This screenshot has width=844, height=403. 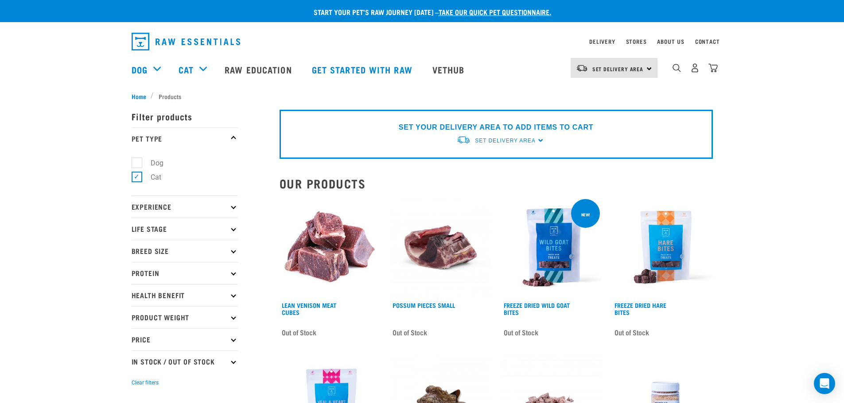 I want to click on img: home-icon@2x.png, so click(x=713, y=68).